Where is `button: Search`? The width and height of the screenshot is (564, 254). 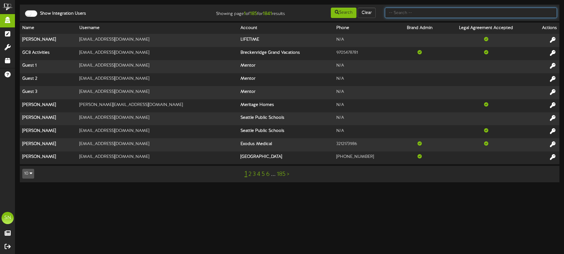
button: Search is located at coordinates (343, 13).